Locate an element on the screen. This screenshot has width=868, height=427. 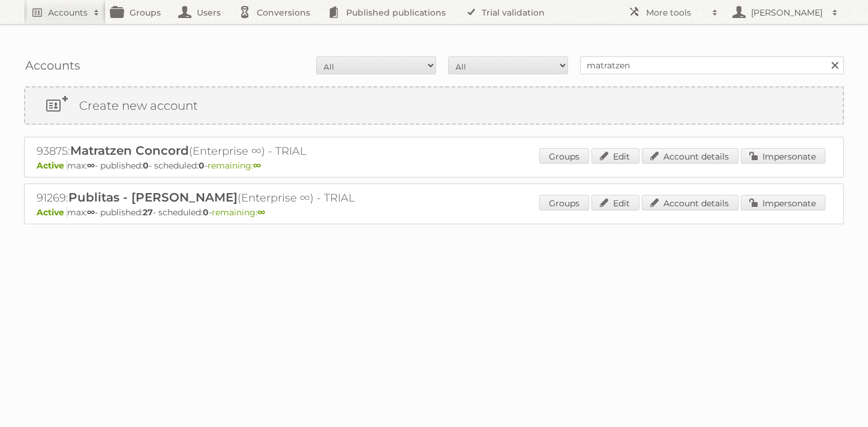
h2: Accounts is located at coordinates (68, 13).